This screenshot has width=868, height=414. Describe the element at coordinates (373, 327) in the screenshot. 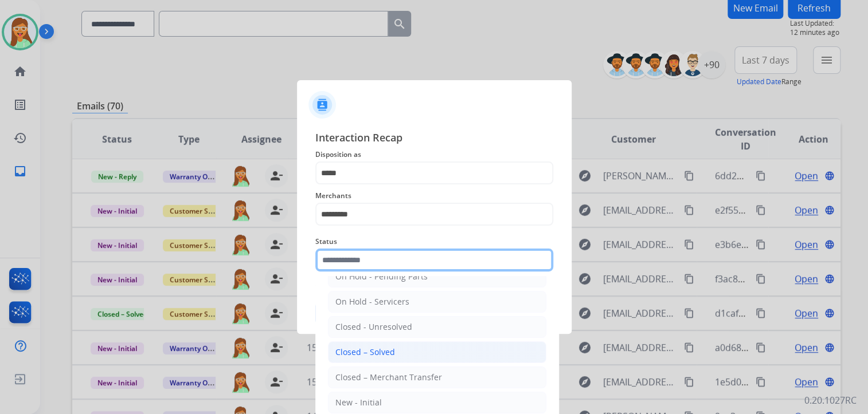

I see `div: Closed - Unresolved` at that location.